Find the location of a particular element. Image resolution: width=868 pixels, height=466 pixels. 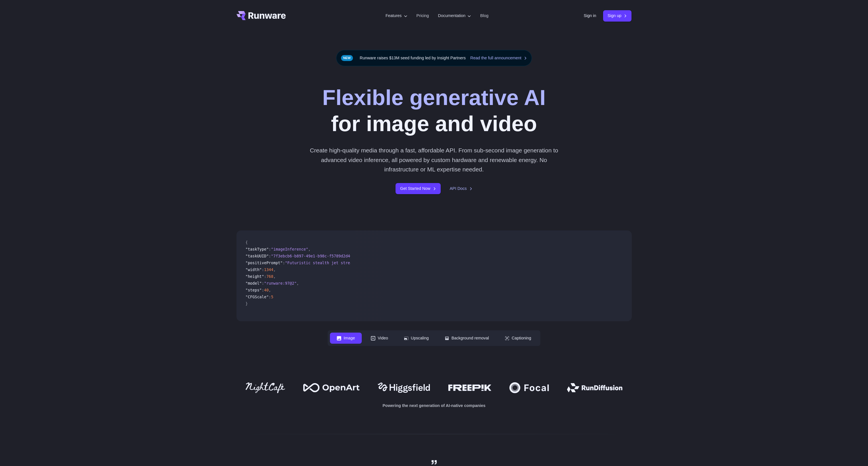

span: "CFGScale" is located at coordinates (258, 296).